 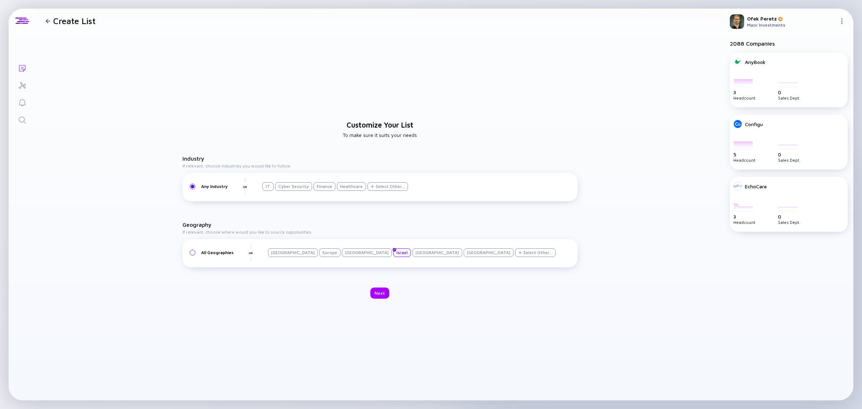 What do you see at coordinates (293, 186) in the screenshot?
I see `div: Cyber Security` at bounding box center [293, 186].